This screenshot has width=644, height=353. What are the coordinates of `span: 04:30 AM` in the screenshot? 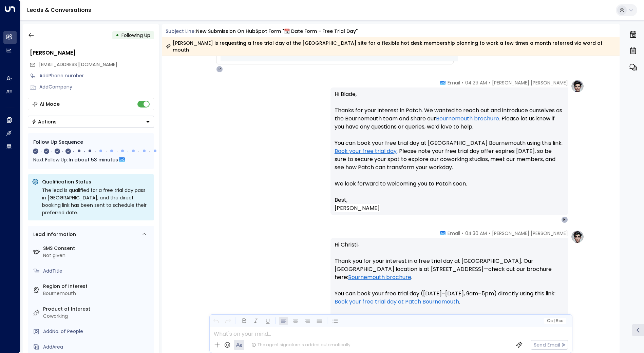 It's located at (476, 233).